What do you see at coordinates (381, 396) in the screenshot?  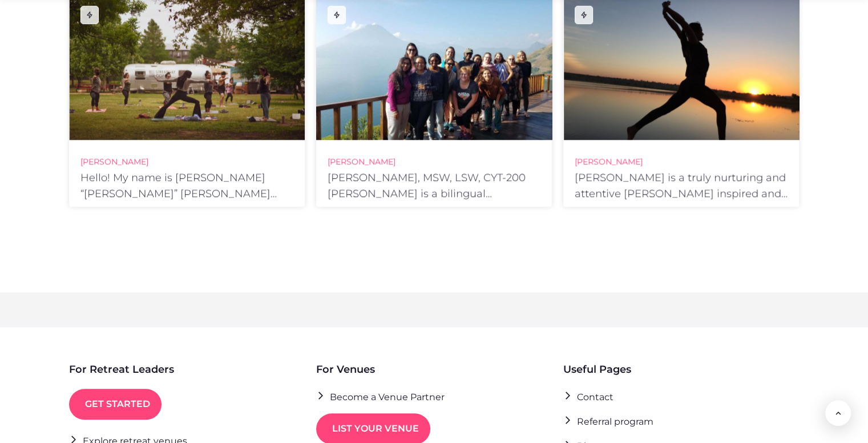 I see `a: Become a Venue Partner` at bounding box center [381, 396].